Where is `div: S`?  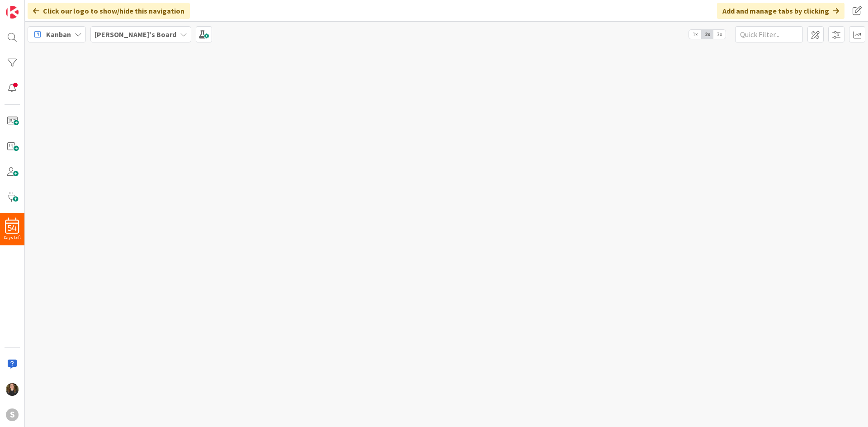 div: S is located at coordinates (12, 415).